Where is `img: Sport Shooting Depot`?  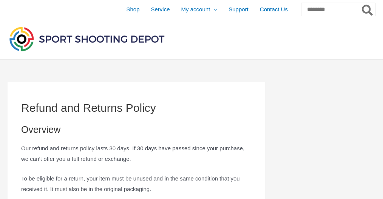
img: Sport Shooting Depot is located at coordinates (87, 39).